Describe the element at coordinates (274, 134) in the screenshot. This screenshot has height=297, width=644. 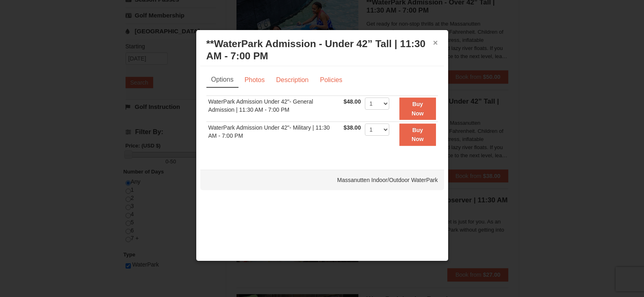
I see `td: WaterPark Admission Under 42"- Military | 11:30 AM - 7:00 PM` at that location.